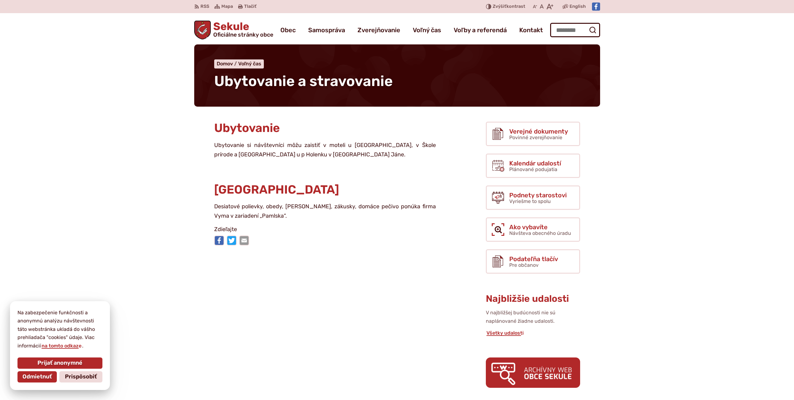 The image size is (794, 400). Describe the element at coordinates (242, 29) in the screenshot. I see `span: Sekule` at that location.